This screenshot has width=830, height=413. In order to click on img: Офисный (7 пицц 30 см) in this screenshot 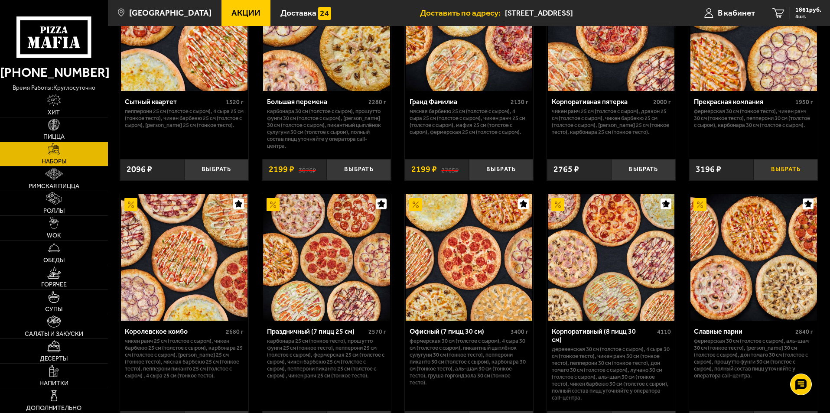, I will do `click(469, 258)`.